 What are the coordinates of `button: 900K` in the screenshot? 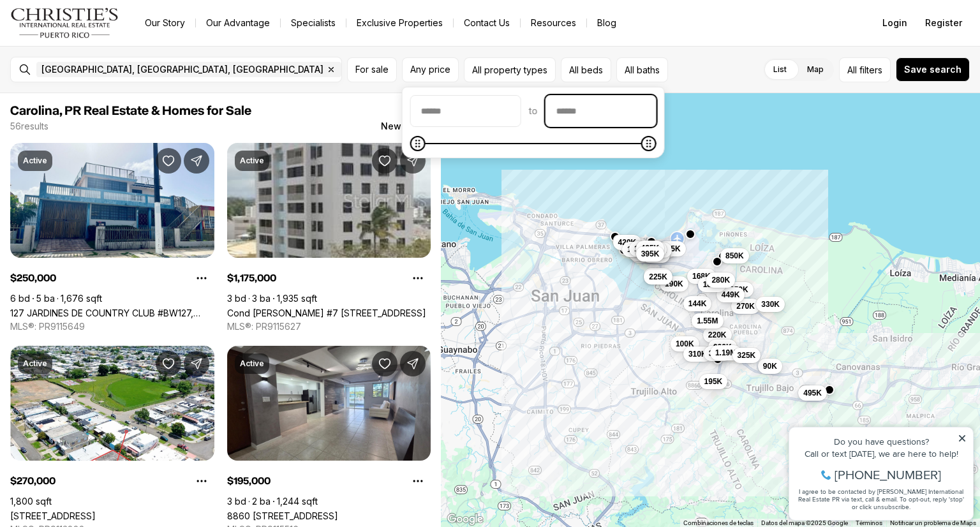 It's located at (722, 347).